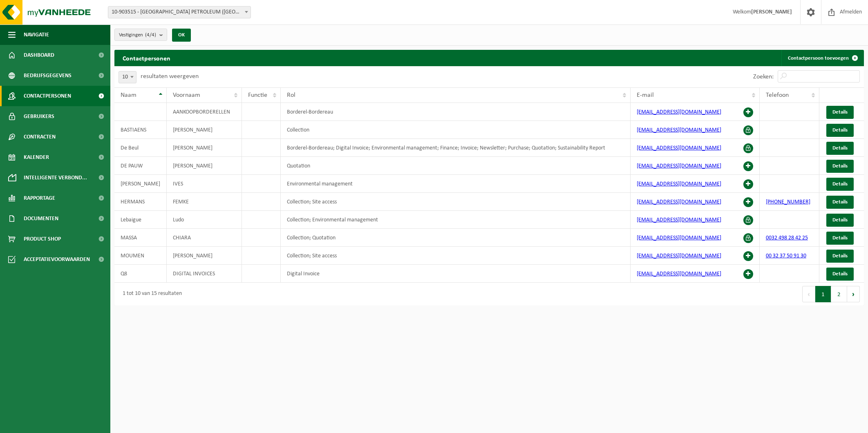 This screenshot has height=433, width=868. Describe the element at coordinates (141, 238) in the screenshot. I see `td: MASSA` at that location.